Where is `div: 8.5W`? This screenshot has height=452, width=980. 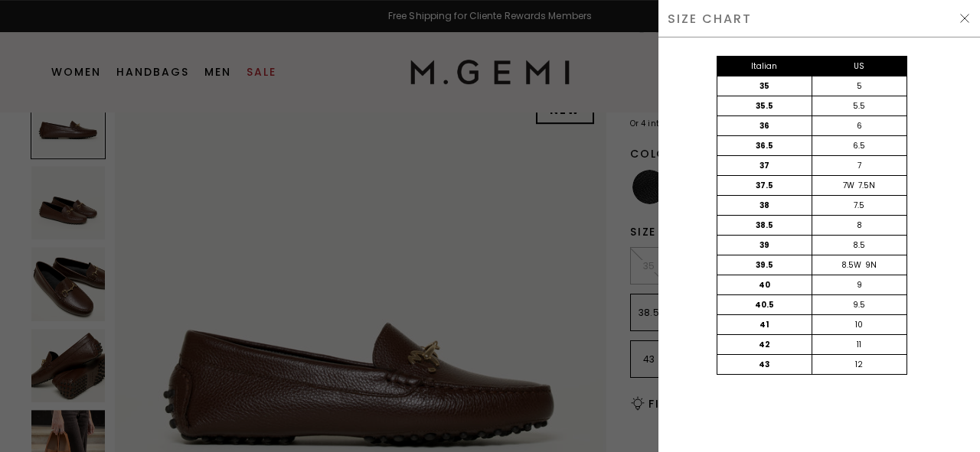 div: 8.5W is located at coordinates (851, 266).